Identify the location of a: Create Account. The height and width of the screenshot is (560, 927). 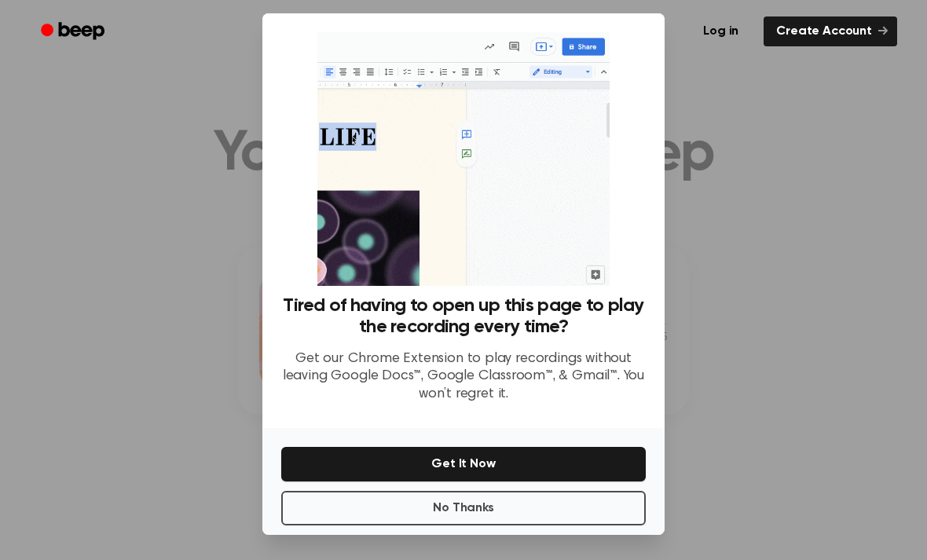
(831, 31).